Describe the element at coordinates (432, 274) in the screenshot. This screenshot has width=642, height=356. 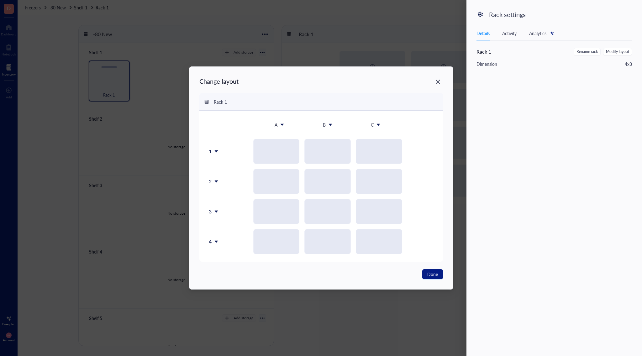
I see `span: Done` at that location.